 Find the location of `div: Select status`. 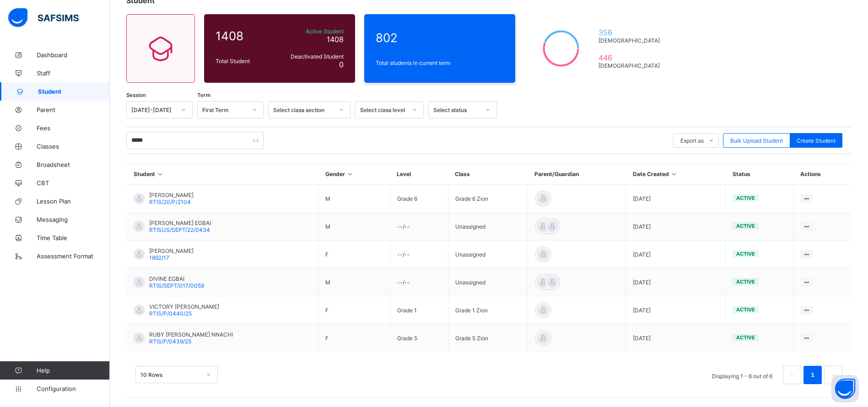

div: Select status is located at coordinates (456, 110).